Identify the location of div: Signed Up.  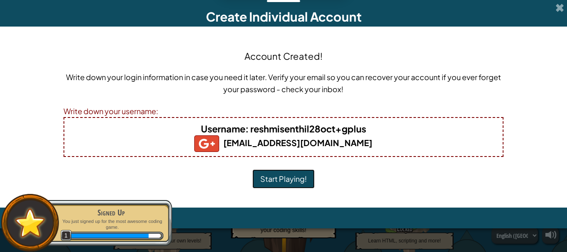
(111, 213).